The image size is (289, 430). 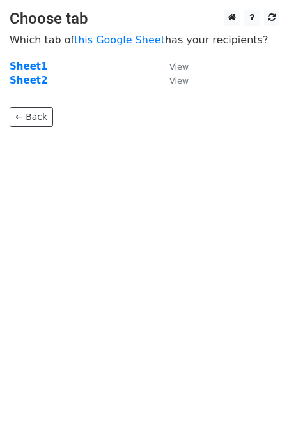 What do you see at coordinates (28, 66) in the screenshot?
I see `a: Sheet1` at bounding box center [28, 66].